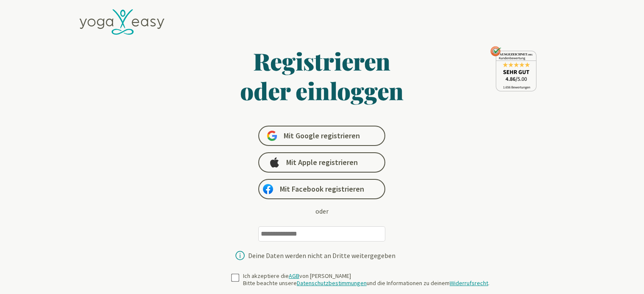  I want to click on a: AGB, so click(293, 276).